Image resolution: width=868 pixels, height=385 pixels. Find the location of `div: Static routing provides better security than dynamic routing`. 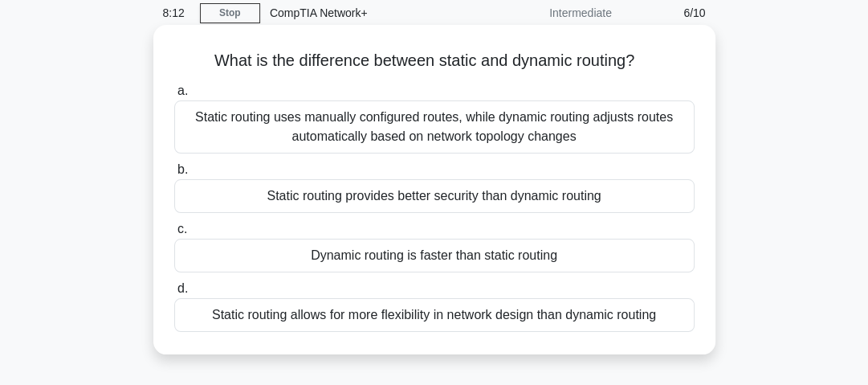

div: Static routing provides better security than dynamic routing is located at coordinates (434, 196).